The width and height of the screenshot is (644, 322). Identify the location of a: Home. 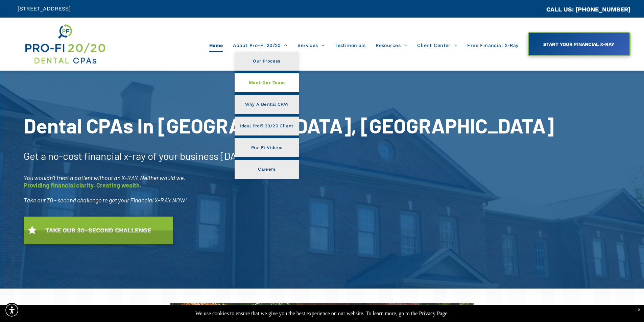
(216, 45).